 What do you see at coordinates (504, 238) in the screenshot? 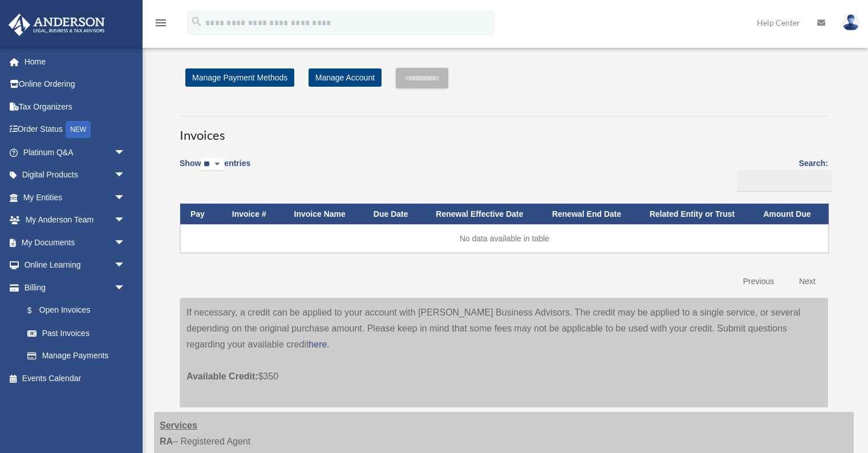
I see `td: No data available in table` at bounding box center [504, 238].